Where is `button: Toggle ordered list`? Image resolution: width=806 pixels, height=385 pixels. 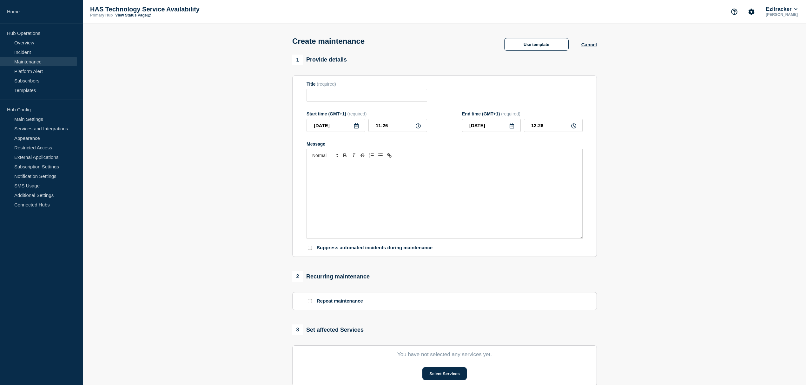 button: Toggle ordered list is located at coordinates (372, 156).